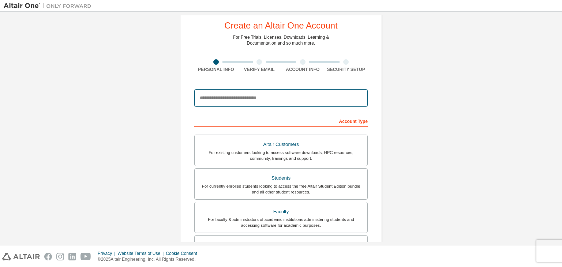 Image resolution: width=562 pixels, height=267 pixels. What do you see at coordinates (281, 212) in the screenshot?
I see `div: Faculty` at bounding box center [281, 212].